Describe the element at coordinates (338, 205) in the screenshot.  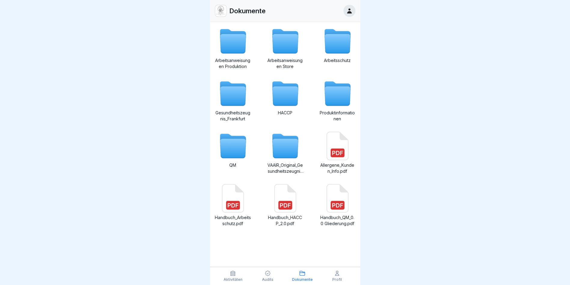
I see `a: Handbuch_QM_0.0 Gliederung.pdf` at that location.